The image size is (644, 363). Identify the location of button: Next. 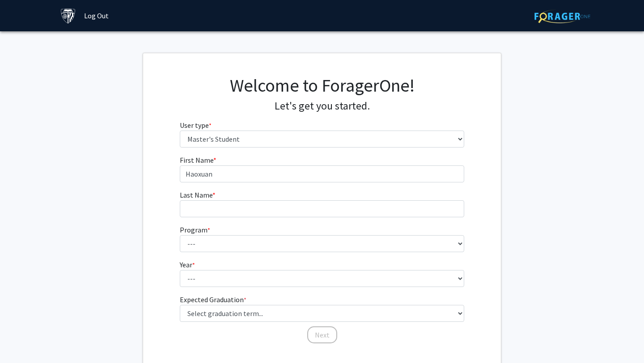
(322, 335).